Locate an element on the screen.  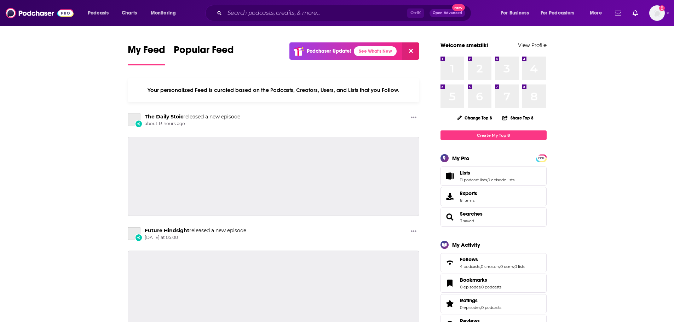
button: Change Top 8 is located at coordinates (475, 118).